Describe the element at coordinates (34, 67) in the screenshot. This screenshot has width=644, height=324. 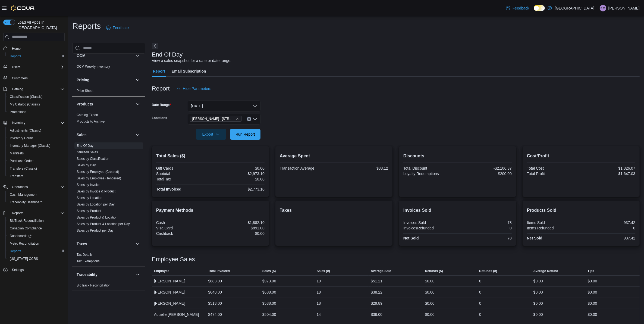
I see `button: Users` at that location.